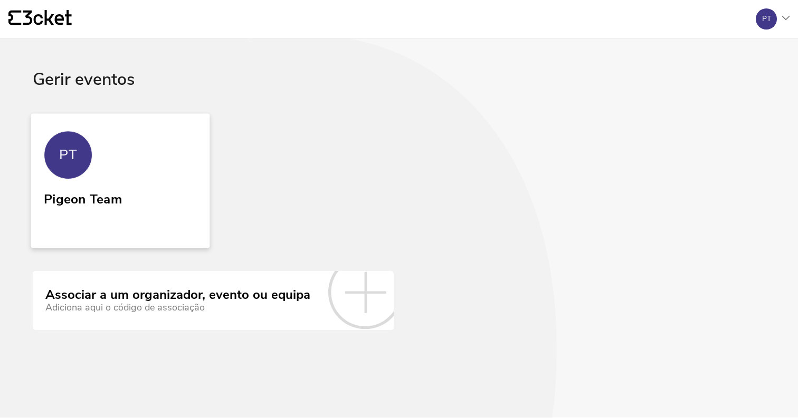  What do you see at coordinates (178, 295) in the screenshot?
I see `div: Associar a um organizador, evento ou equipa` at bounding box center [178, 295].